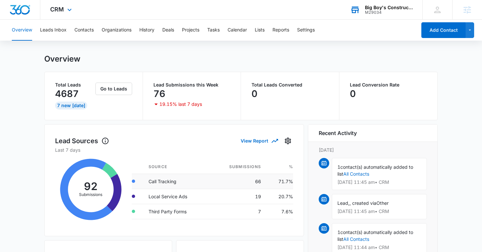 This screenshot has width=482, height=252. What do you see at coordinates (22, 30) in the screenshot?
I see `button: Overview` at bounding box center [22, 30].